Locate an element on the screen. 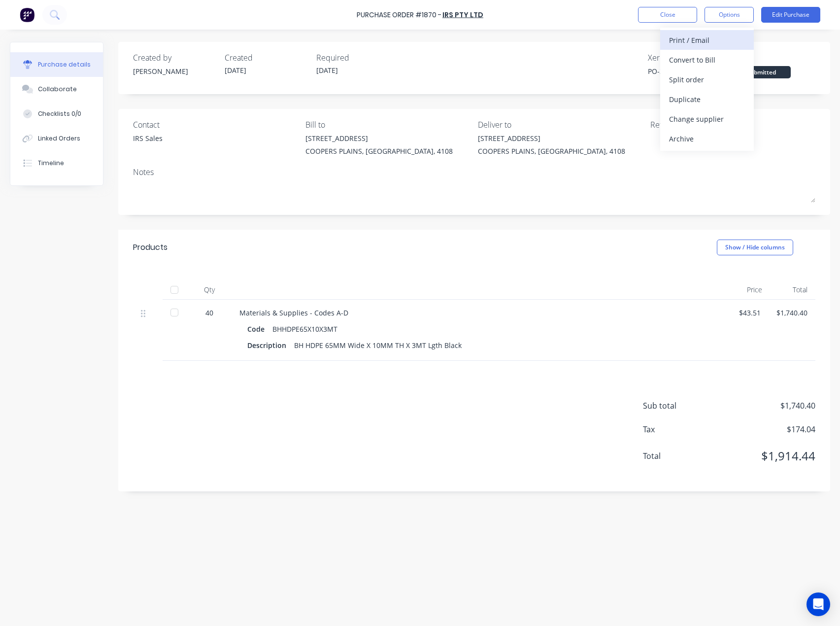 This screenshot has width=840, height=626. button: Purchase details is located at coordinates (57, 64).